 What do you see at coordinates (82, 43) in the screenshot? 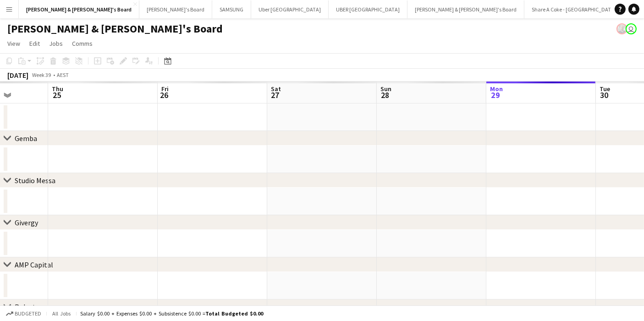
I see `span: Comms` at bounding box center [82, 43].